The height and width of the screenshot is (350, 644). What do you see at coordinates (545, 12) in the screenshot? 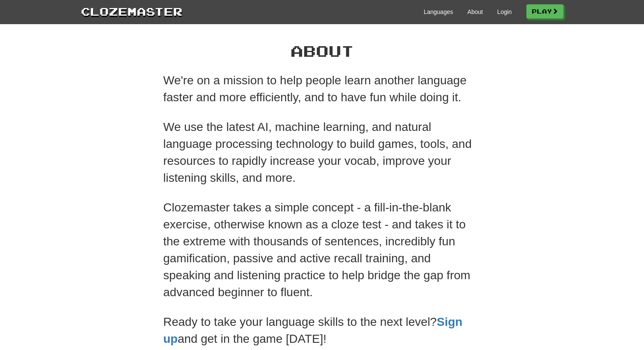
I see `a: Play` at bounding box center [545, 12].